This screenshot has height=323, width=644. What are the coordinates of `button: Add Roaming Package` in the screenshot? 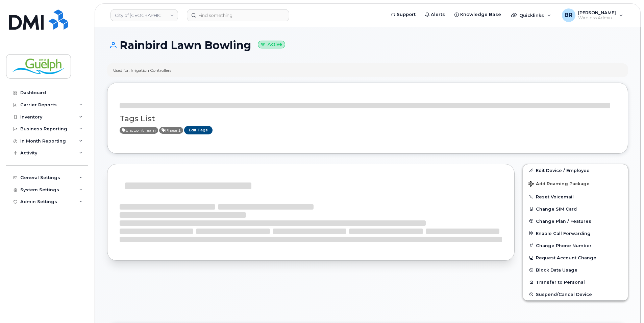 It's located at (576, 183).